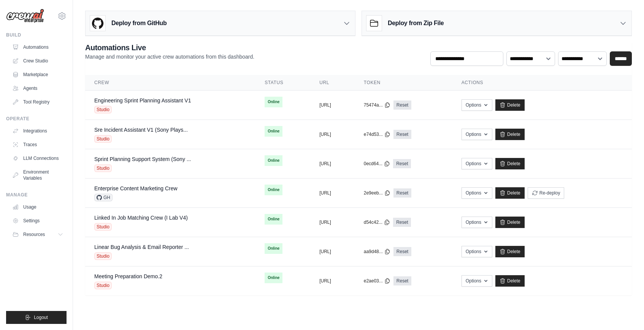  Describe the element at coordinates (170, 82) in the screenshot. I see `th: Crew` at that location.